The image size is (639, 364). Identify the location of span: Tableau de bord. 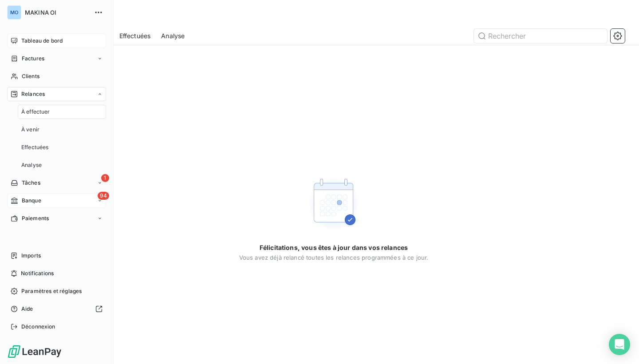
(42, 41).